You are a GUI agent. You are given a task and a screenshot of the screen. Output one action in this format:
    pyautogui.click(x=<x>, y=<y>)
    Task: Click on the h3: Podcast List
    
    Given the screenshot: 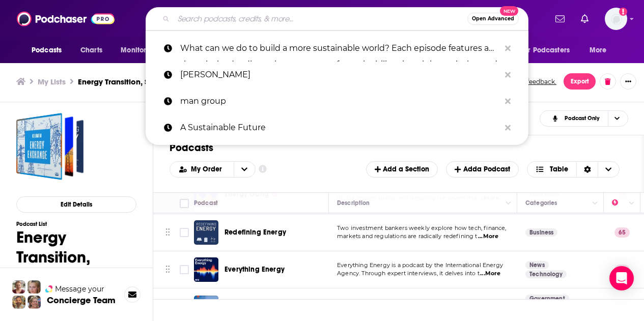 What is the action you would take?
    pyautogui.click(x=76, y=224)
    